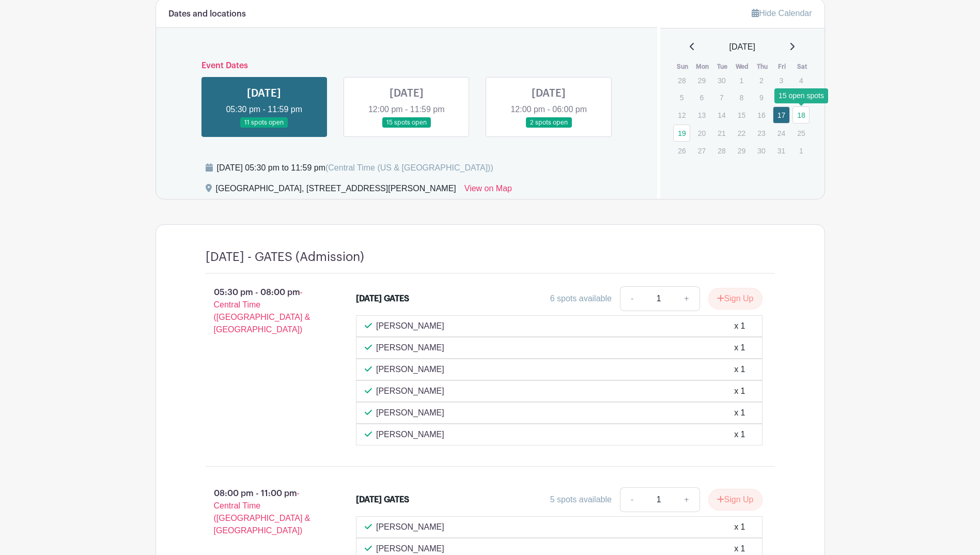  I want to click on th: Mon, so click(703, 67).